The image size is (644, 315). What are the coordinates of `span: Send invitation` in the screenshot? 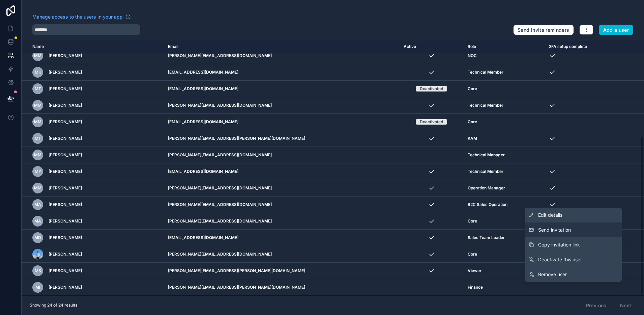 It's located at (554, 230).